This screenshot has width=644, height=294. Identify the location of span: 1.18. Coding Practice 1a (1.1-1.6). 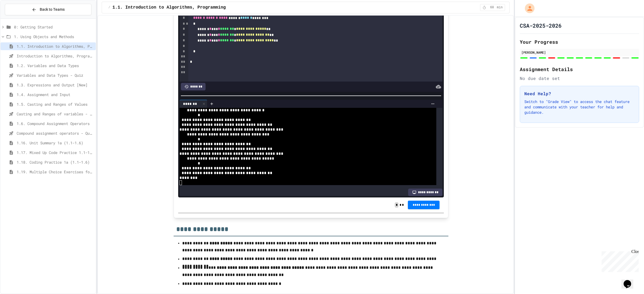
(55, 162).